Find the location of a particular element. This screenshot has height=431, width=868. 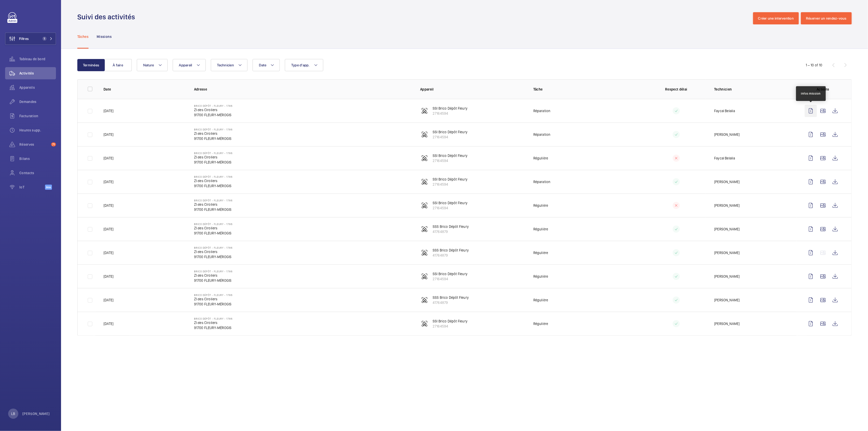

button: Nature is located at coordinates (152, 65).